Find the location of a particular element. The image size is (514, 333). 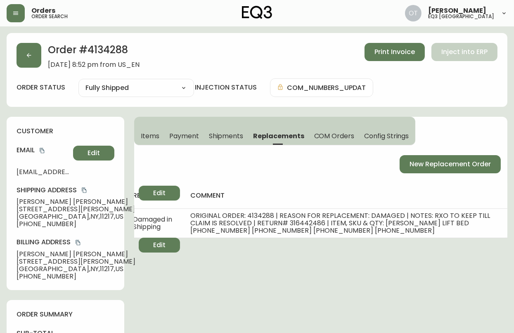

h5: order search is located at coordinates (49, 16).